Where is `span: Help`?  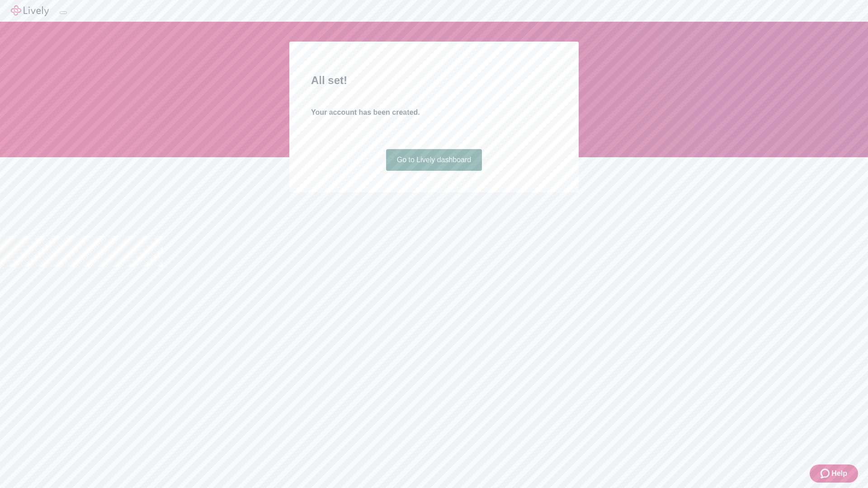 span: Help is located at coordinates (839, 474).